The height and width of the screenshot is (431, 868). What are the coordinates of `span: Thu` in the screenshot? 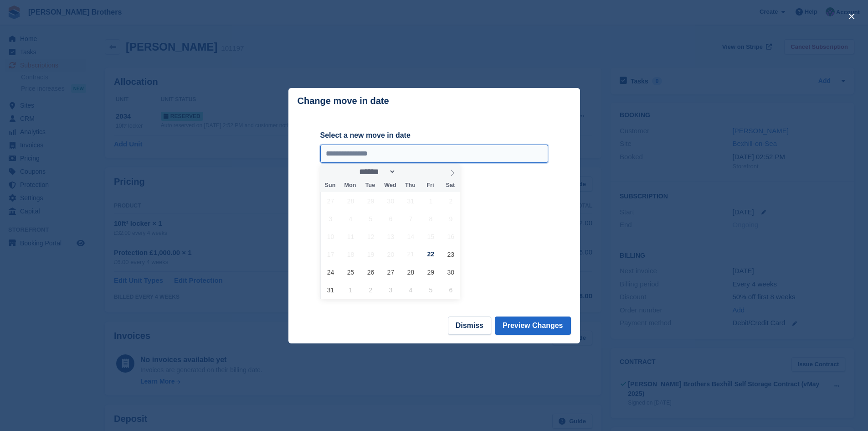 It's located at (410, 185).